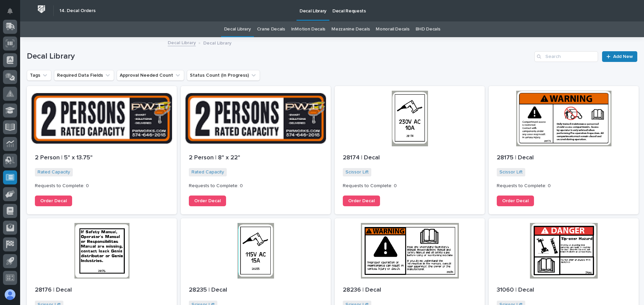 This screenshot has height=305, width=644. Describe the element at coordinates (78, 11) in the screenshot. I see `h2: 14. Decal Orders` at that location.